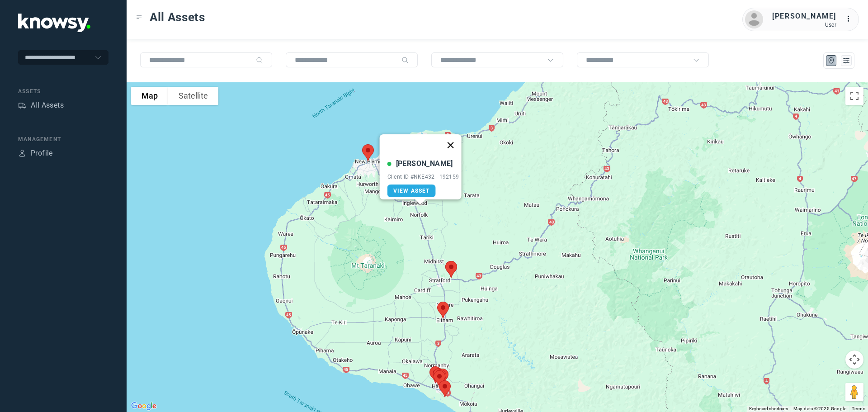  What do you see at coordinates (63, 139) in the screenshot?
I see `div: Management` at bounding box center [63, 139].